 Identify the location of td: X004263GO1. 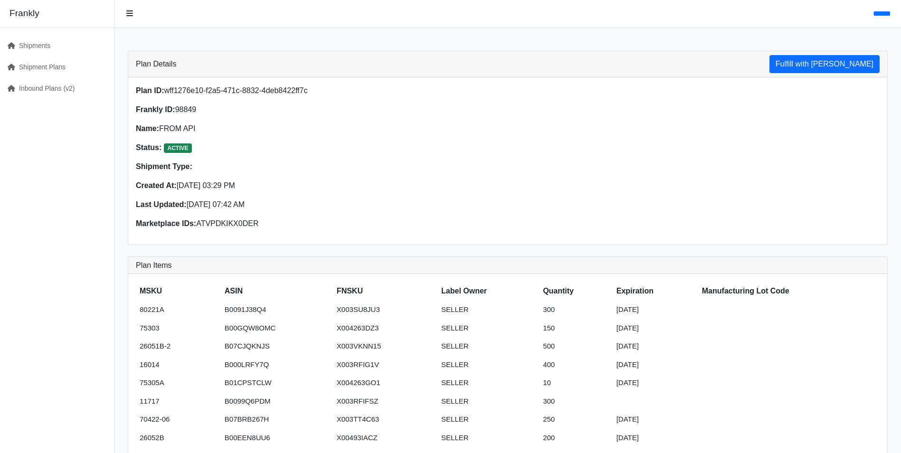
(385, 383).